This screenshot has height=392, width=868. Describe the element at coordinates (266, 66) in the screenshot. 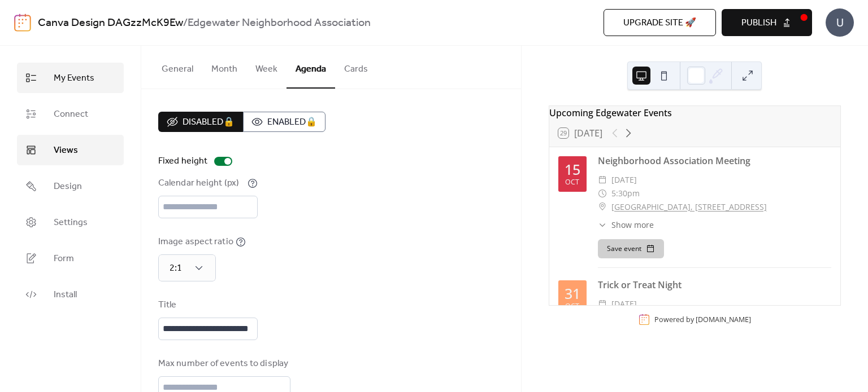

I see `button: Week` at that location.